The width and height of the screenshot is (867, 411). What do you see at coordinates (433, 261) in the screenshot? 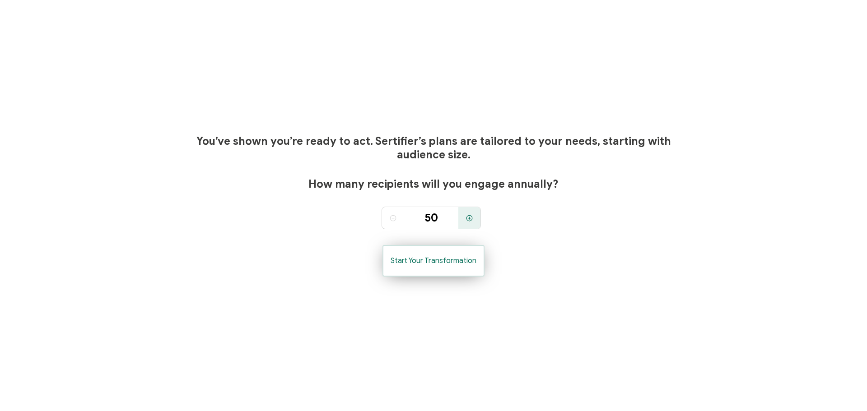
I see `span: Start Your Transformation` at bounding box center [433, 261].